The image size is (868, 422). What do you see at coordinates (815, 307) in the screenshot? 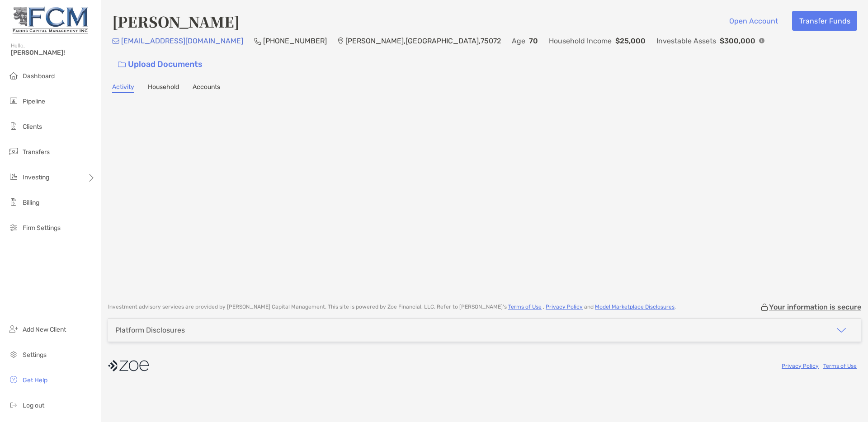
I see `p: Your information is secure` at bounding box center [815, 307].